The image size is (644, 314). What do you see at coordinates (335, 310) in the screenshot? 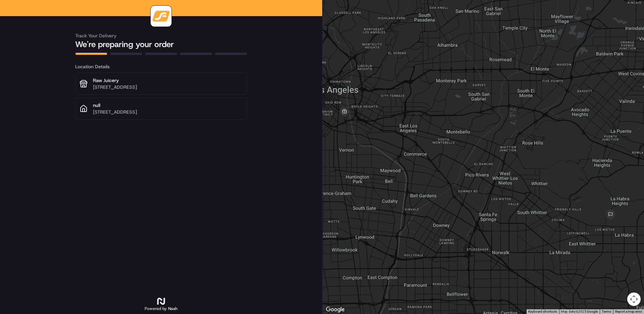
I see `img: Google` at bounding box center [335, 310].